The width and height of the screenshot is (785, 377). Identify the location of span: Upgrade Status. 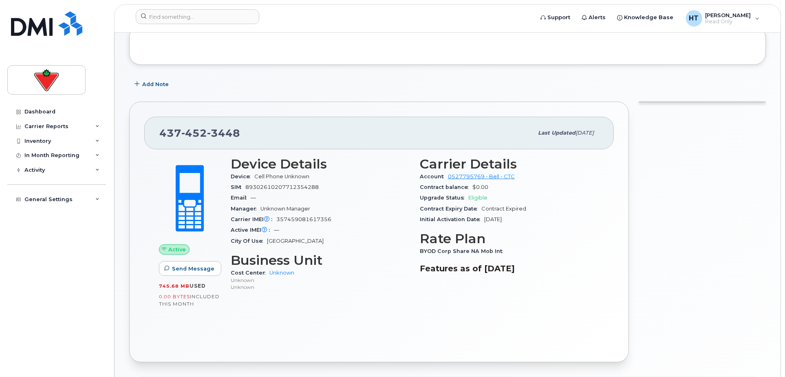
(444, 197).